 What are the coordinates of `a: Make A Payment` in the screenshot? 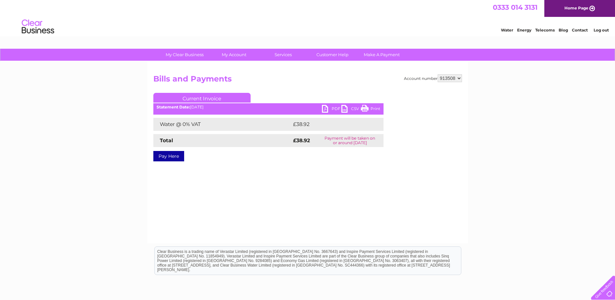 It's located at (382, 54).